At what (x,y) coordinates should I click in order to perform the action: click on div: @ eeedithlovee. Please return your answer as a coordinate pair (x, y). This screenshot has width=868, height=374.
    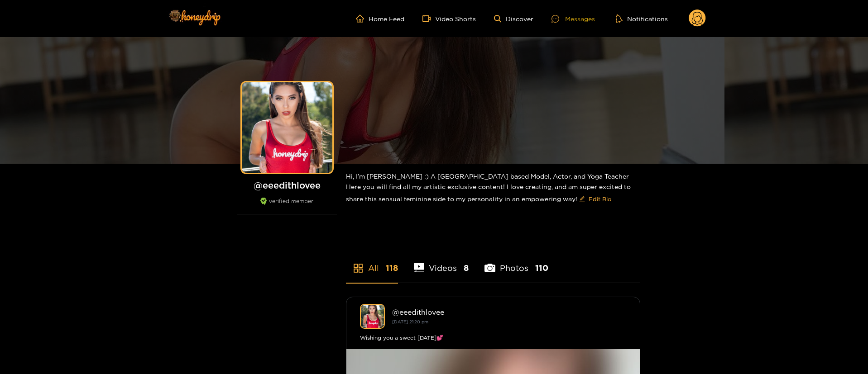
    Looking at the image, I should click on (509, 312).